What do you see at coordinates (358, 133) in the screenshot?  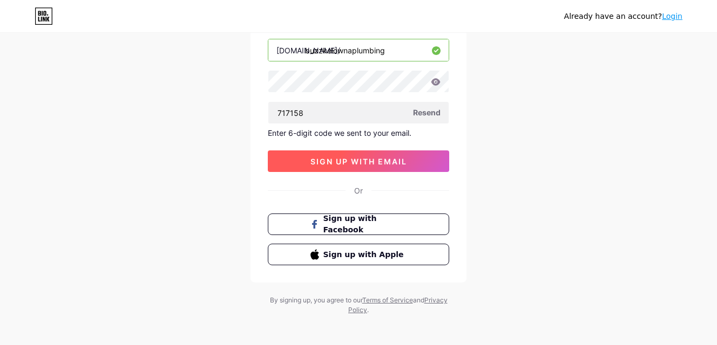 I see `div: Enter 6-digit code we sent to your email.` at bounding box center [358, 133].